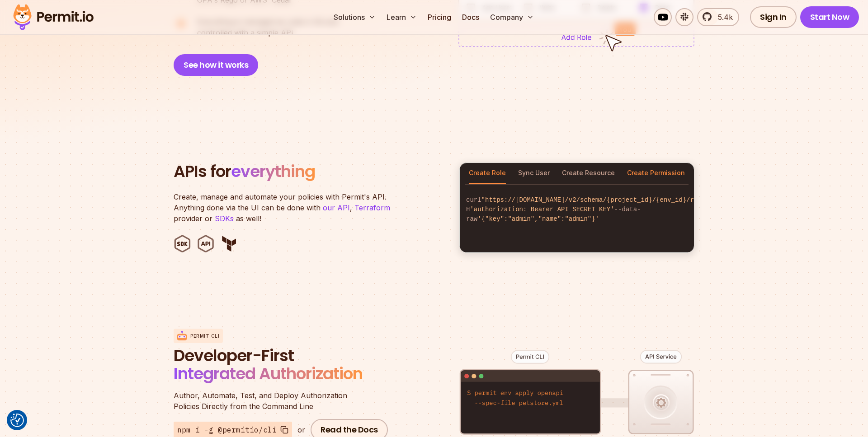 This screenshot has width=868, height=437. What do you see at coordinates (225, 218) in the screenshot?
I see `a: SDKs` at bounding box center [225, 218].